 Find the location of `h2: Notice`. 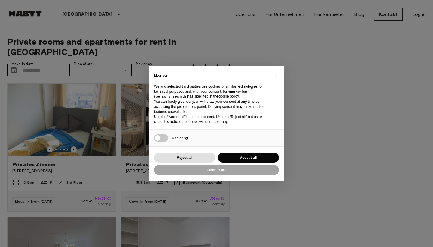

h2: Notice is located at coordinates (212, 76).